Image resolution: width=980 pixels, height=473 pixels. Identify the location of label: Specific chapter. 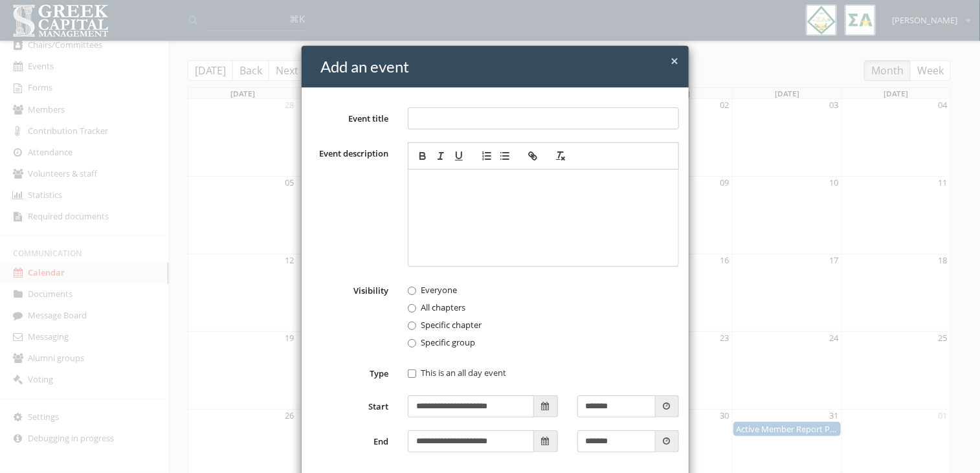
(445, 325).